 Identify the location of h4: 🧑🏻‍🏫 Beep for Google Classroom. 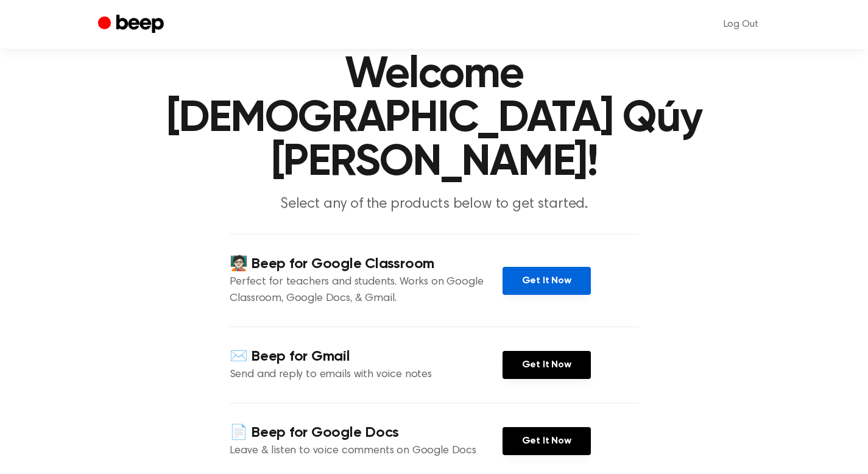
(366, 264).